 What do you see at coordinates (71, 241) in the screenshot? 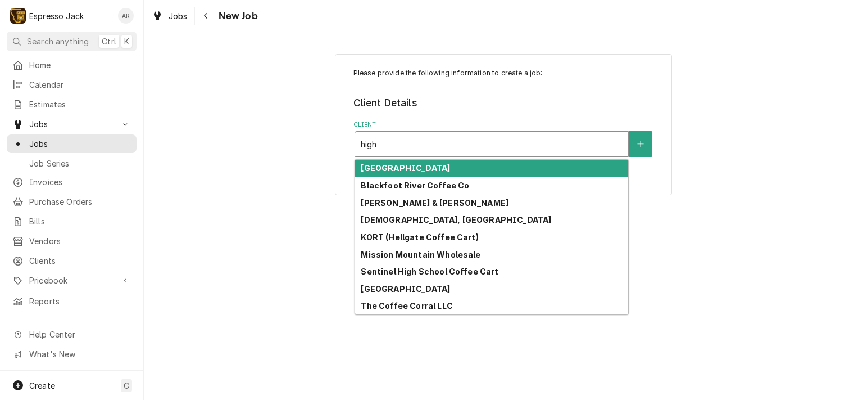
I see `a: Vendors` at bounding box center [71, 241].